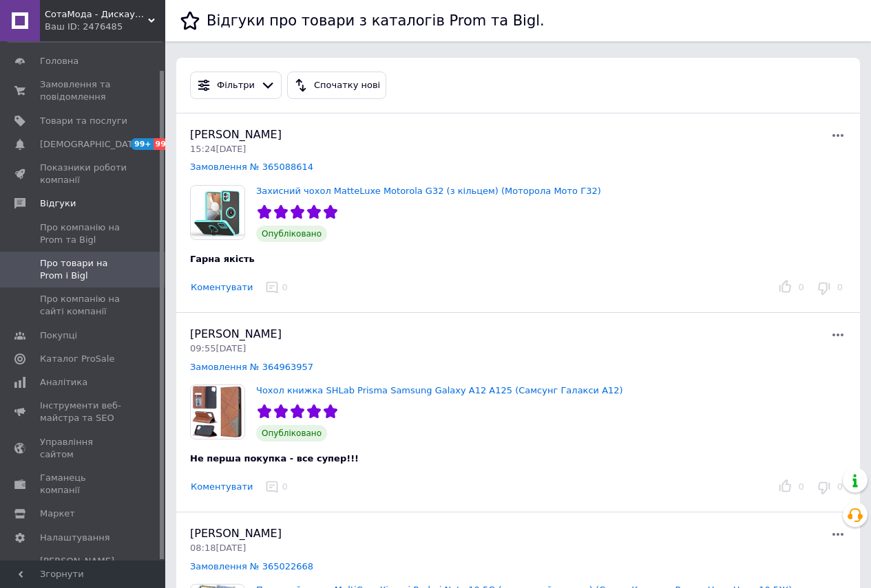 The width and height of the screenshot is (871, 588). What do you see at coordinates (274, 459) in the screenshot?
I see `span: Не перша покупка - все супер!!!` at bounding box center [274, 459].